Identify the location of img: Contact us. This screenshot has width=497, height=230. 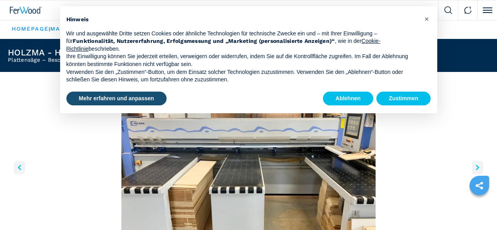
(468, 10).